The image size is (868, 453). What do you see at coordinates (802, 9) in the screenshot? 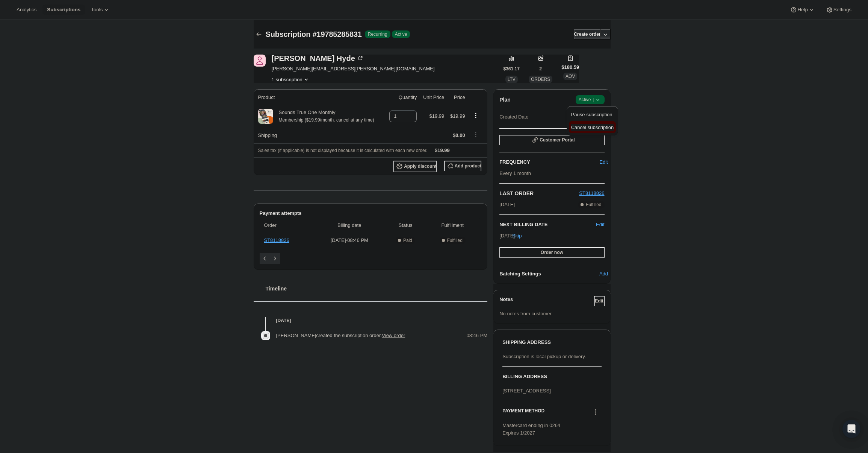
I see `button: Help` at bounding box center [802, 9].